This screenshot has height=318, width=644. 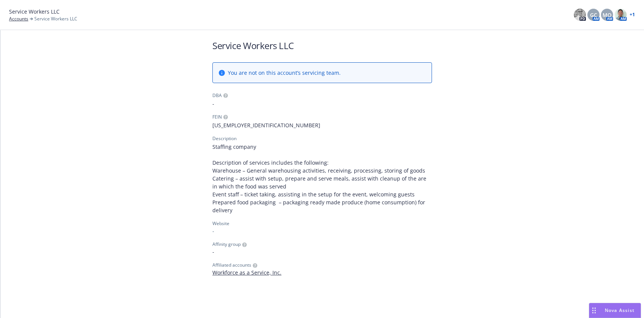 What do you see at coordinates (226, 244) in the screenshot?
I see `span: Affinity group` at bounding box center [226, 244].